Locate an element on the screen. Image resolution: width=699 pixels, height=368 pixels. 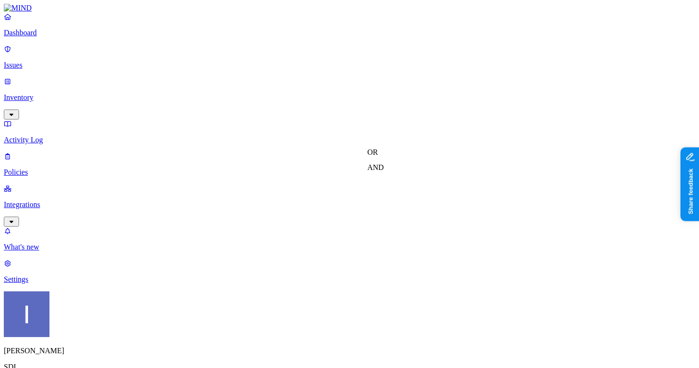
img: MIND is located at coordinates (18, 8).